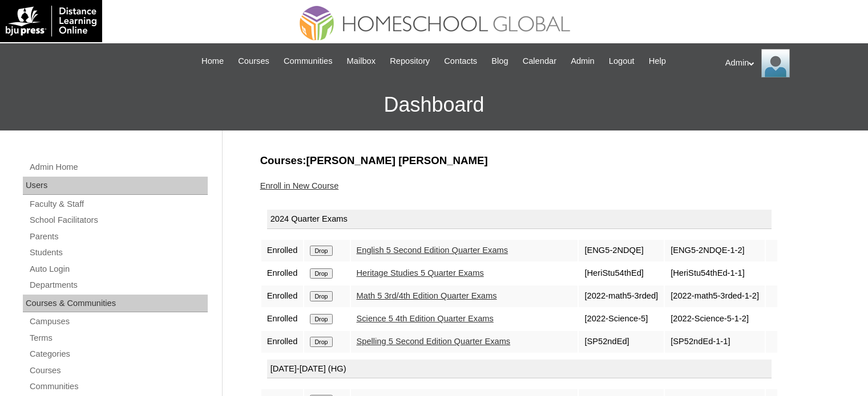 Image resolution: width=868 pixels, height=396 pixels. Describe the element at coordinates (461, 61) in the screenshot. I see `a: Contacts` at that location.